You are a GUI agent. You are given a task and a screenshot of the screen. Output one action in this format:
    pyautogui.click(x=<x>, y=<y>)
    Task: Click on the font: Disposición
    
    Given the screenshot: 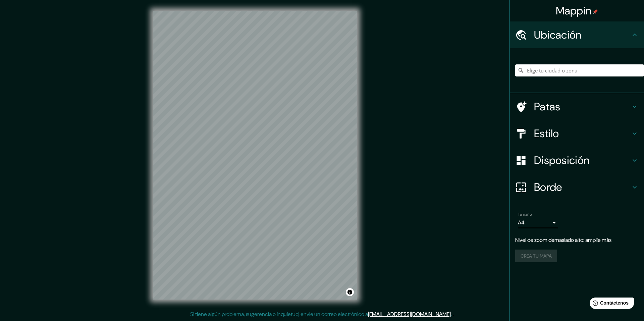 What is the action you would take?
    pyautogui.click(x=561, y=160)
    